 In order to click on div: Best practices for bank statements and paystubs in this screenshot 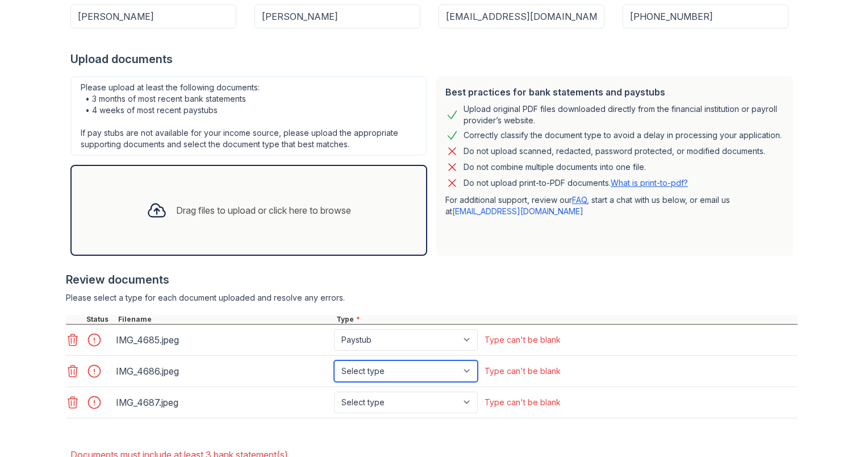, I will do `click(614, 92)`.